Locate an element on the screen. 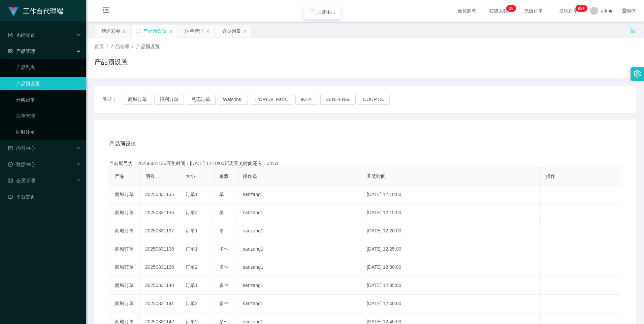  span: 会员管理 is located at coordinates (22, 181).